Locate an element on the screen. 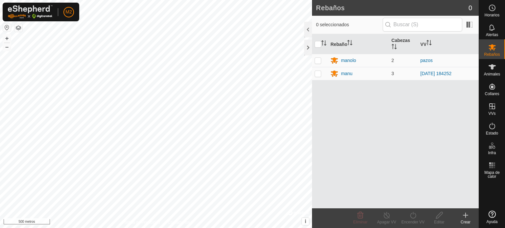 This screenshot has width=505, height=228. font: Mapa de calor is located at coordinates (492, 175).